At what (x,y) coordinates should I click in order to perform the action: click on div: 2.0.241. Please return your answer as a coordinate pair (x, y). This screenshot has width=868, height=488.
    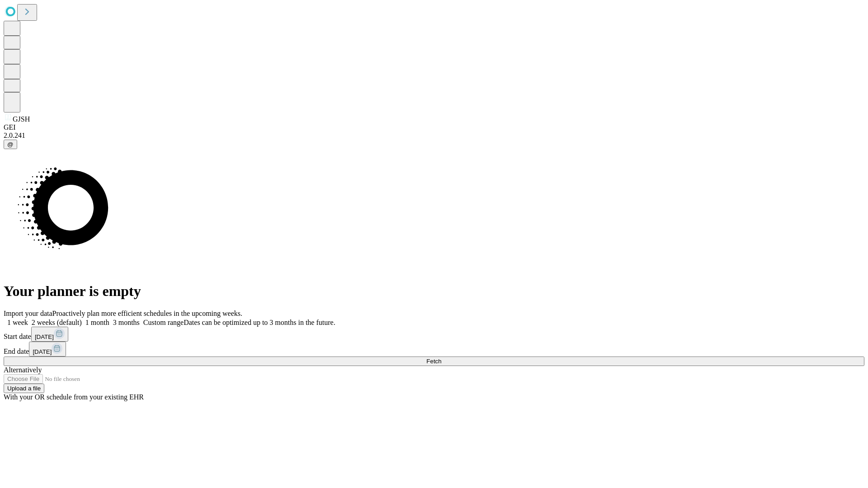
    Looking at the image, I should click on (434, 136).